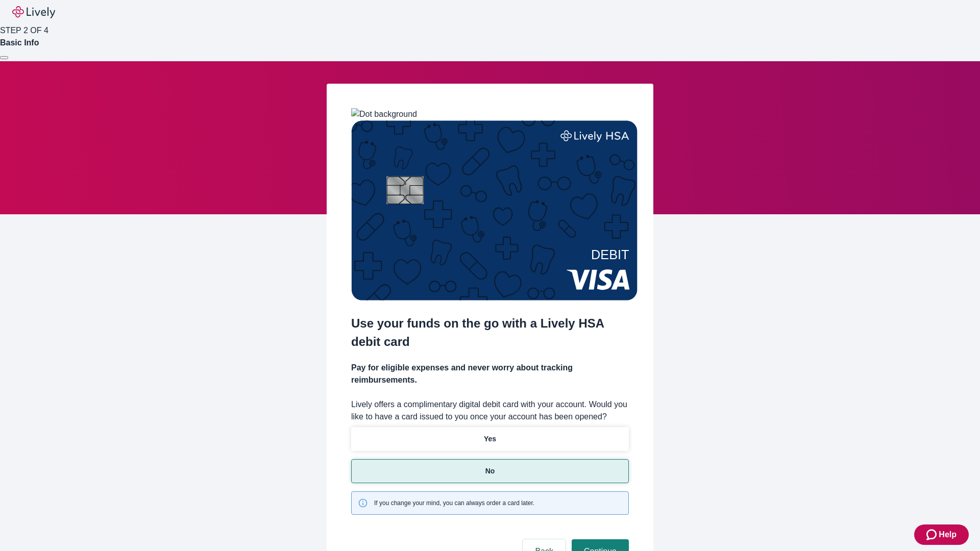 This screenshot has height=551, width=980. I want to click on img: Dot background, so click(384, 114).